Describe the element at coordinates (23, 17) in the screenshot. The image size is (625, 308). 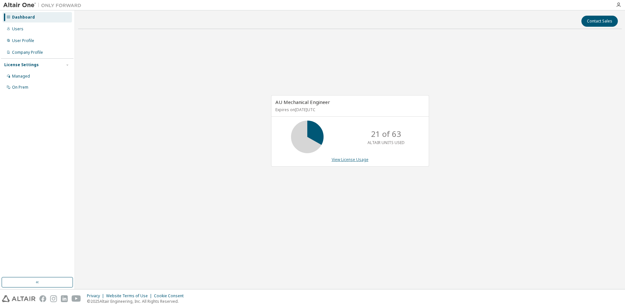
I see `div: Dashboard` at that location.